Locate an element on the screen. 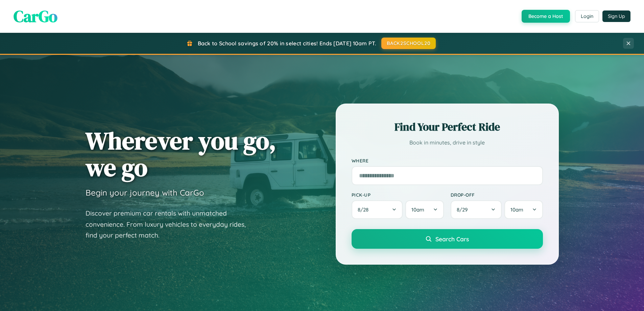 The width and height of the screenshot is (644, 311). button: 8/28 is located at coordinates (377, 210).